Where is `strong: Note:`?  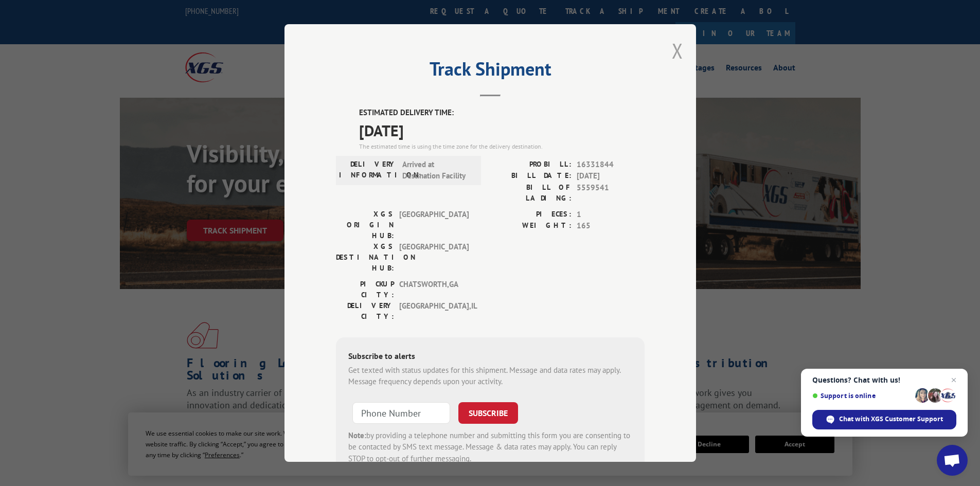 strong: Note: is located at coordinates (357, 435).